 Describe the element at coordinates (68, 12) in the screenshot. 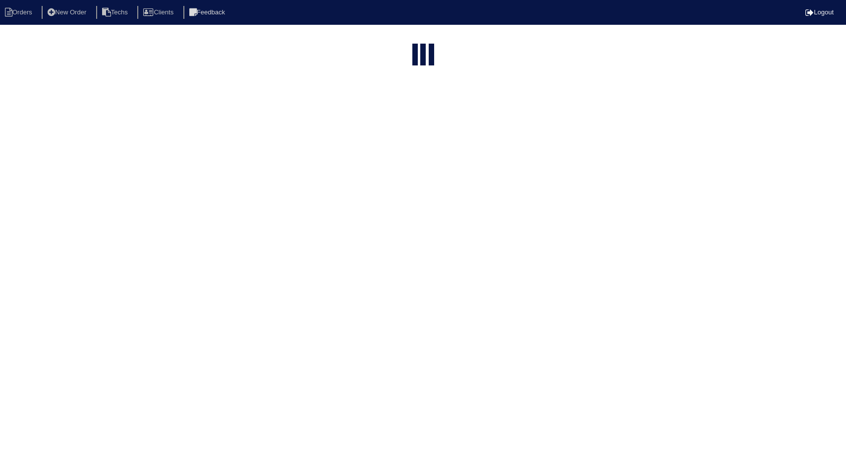

I see `a: New Order` at that location.